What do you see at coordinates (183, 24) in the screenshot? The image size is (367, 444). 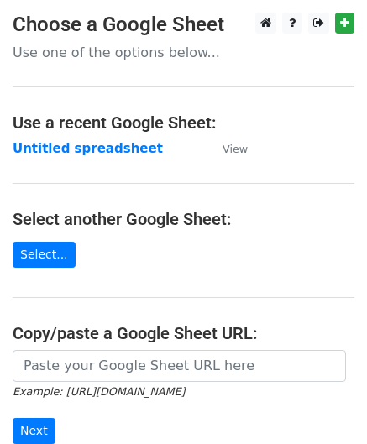 I see `h3: Choose a Google Sheet` at bounding box center [183, 24].